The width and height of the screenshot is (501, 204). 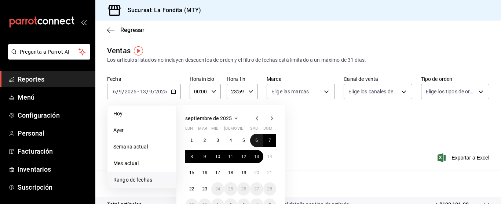 What do you see at coordinates (451, 91) in the screenshot?
I see `span: Elige los tipos de orden` at bounding box center [451, 91].